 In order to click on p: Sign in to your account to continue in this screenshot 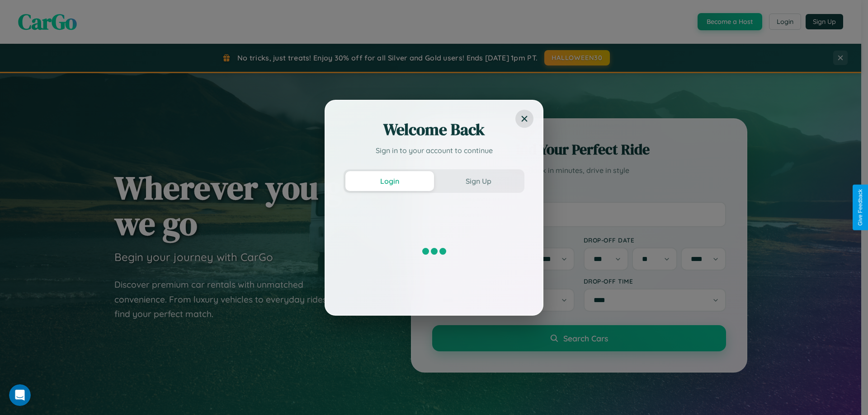, I will do `click(434, 150)`.